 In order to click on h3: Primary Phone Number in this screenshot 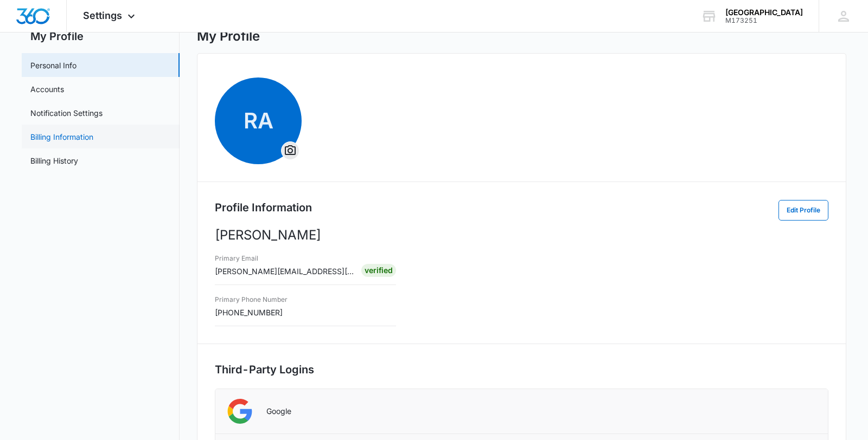, I will do `click(251, 300)`.